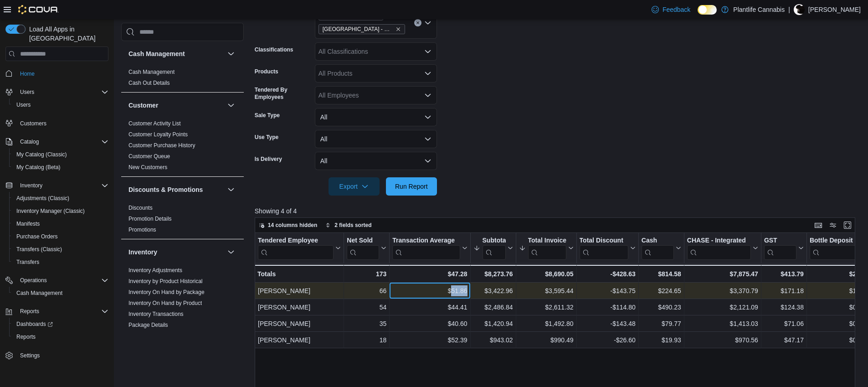  What do you see at coordinates (165, 281) in the screenshot?
I see `span: Inventory by Product Historical` at bounding box center [165, 281].